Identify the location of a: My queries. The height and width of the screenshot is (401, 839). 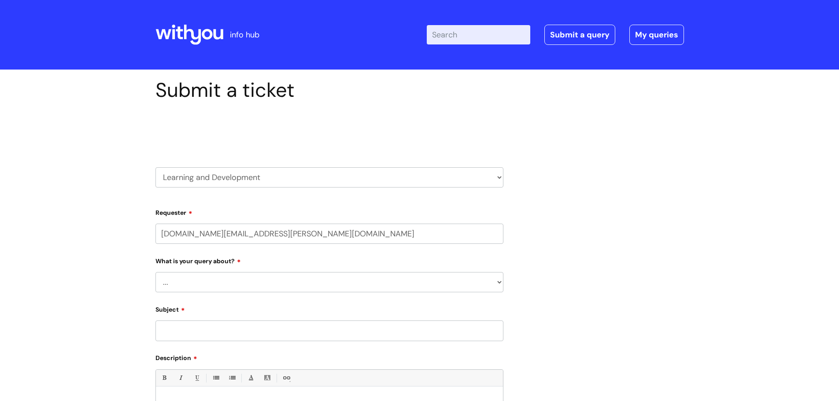
(657, 35).